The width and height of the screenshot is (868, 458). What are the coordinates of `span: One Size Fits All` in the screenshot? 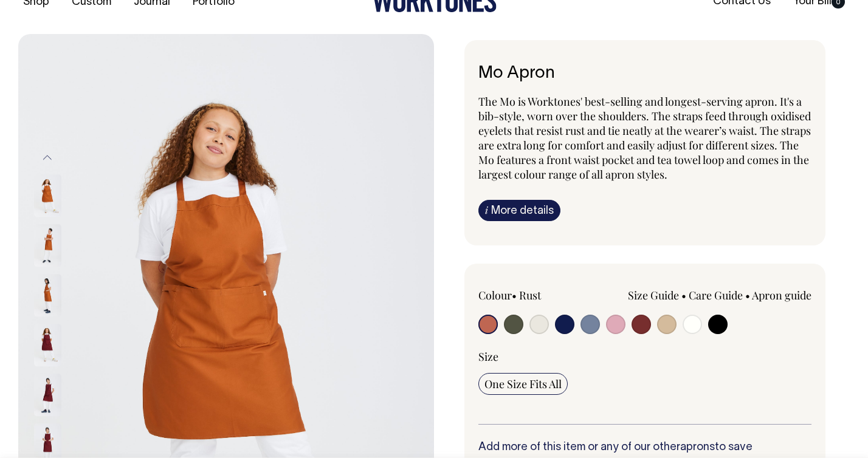 It's located at (523, 384).